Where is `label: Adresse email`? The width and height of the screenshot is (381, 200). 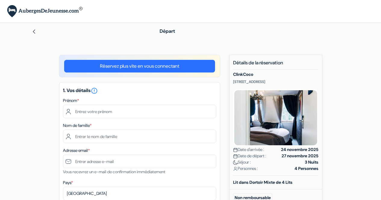
label: Adresse email is located at coordinates (76, 151).